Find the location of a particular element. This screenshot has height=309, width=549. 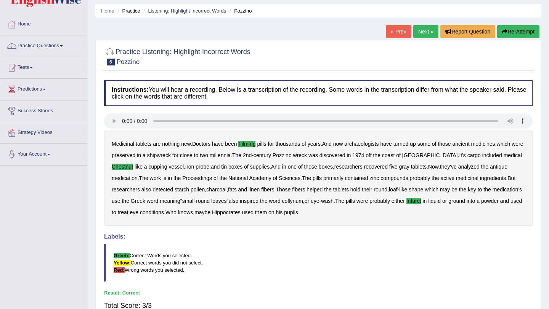

b: into is located at coordinates (471, 201).